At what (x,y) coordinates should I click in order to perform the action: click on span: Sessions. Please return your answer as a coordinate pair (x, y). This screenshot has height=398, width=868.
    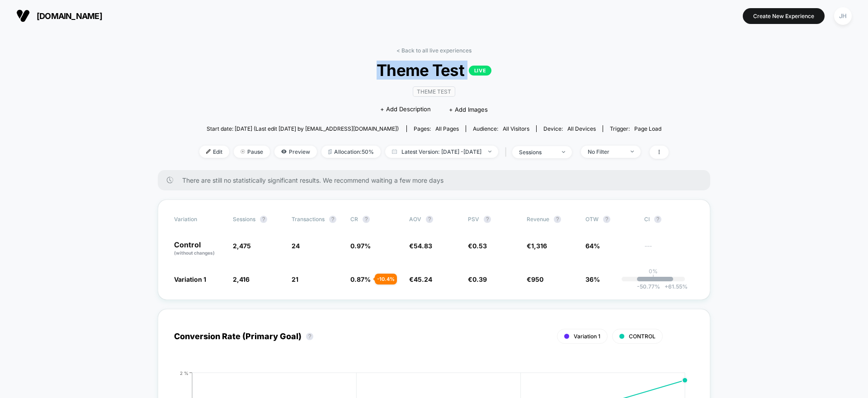
    Looking at the image, I should click on (244, 219).